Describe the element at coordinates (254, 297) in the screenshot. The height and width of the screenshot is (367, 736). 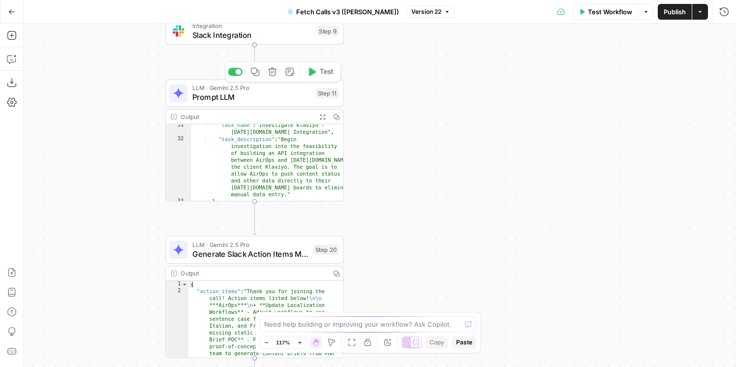
I see `div: LLM · Gemini 2.5 ProGenerate Slack Action Items MessageStep 20Output{ "action_items":"Thank you f...` at that location.